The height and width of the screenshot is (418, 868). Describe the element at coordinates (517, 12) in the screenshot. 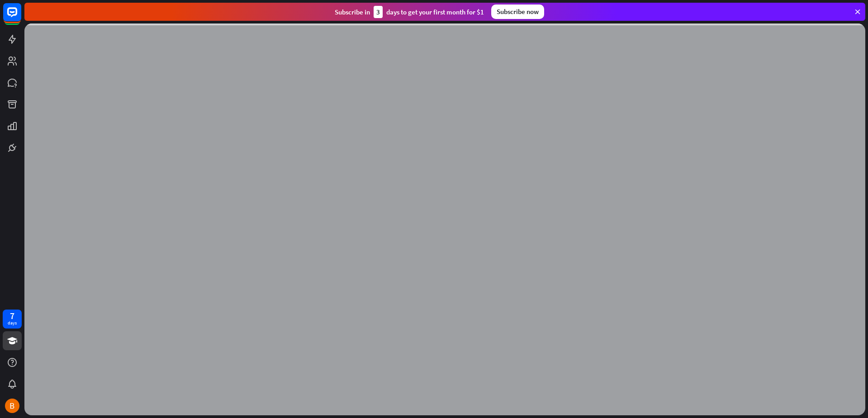

I see `div: Subscribe now` at that location.